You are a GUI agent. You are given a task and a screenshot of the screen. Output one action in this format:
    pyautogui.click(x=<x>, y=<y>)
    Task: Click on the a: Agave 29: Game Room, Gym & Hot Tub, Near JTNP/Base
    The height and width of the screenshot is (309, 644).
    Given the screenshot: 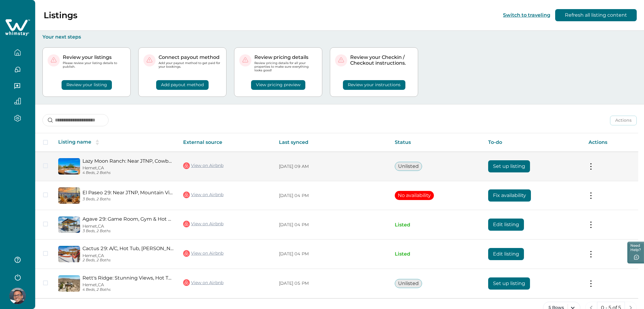 What is the action you would take?
    pyautogui.click(x=128, y=219)
    